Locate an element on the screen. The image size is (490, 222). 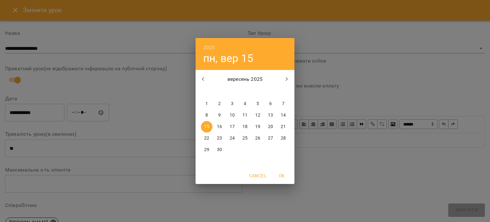
button: 14 is located at coordinates (283, 115).